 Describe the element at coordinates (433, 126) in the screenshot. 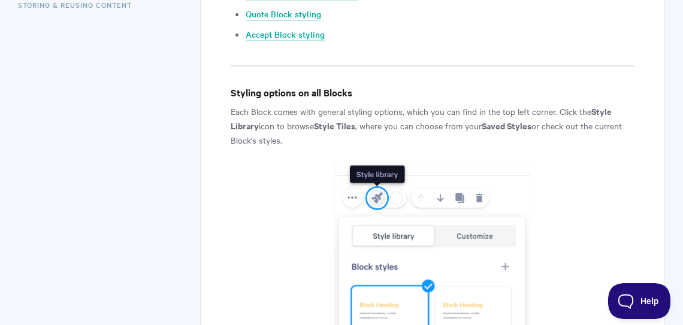

I see `p: Each Block comes with general styling options, which you can find in the top left corner. Click t...` at that location.